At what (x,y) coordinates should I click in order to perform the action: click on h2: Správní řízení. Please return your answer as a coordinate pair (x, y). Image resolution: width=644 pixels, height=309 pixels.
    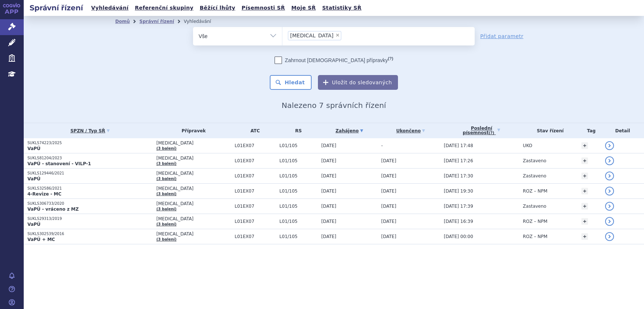
    Looking at the image, I should click on (56, 8).